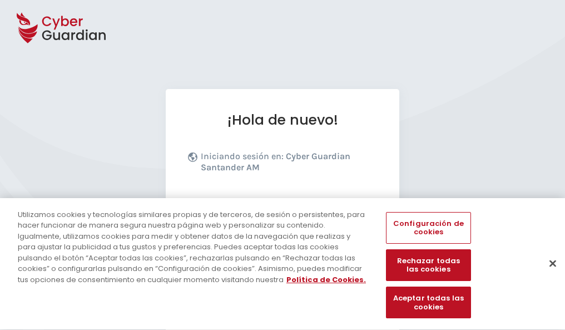 The image size is (565, 330). What do you see at coordinates (428, 227) in the screenshot?
I see `button: Configuración de cookies, Abre el cuadro de diálogo del centro de preferencias.` at bounding box center [428, 227].